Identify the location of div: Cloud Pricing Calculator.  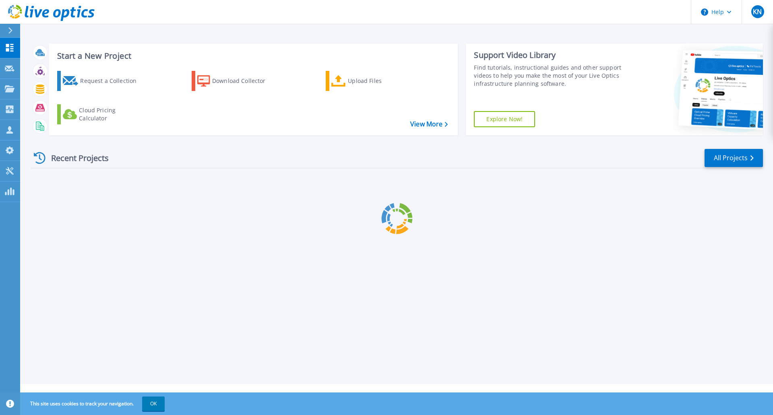
(111, 114).